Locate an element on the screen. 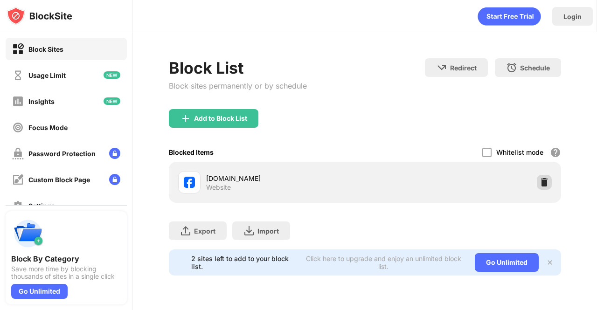 The height and width of the screenshot is (310, 597). div: Settings is located at coordinates (41, 206).